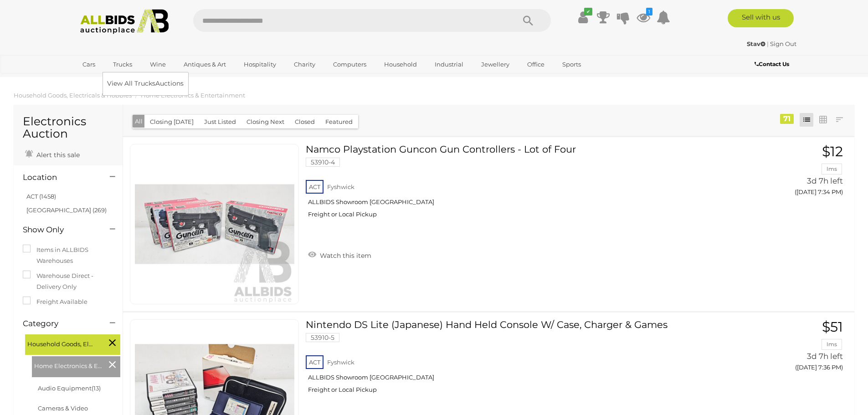 The width and height of the screenshot is (868, 415). What do you see at coordinates (220, 122) in the screenshot?
I see `button: Just Listed` at bounding box center [220, 122].